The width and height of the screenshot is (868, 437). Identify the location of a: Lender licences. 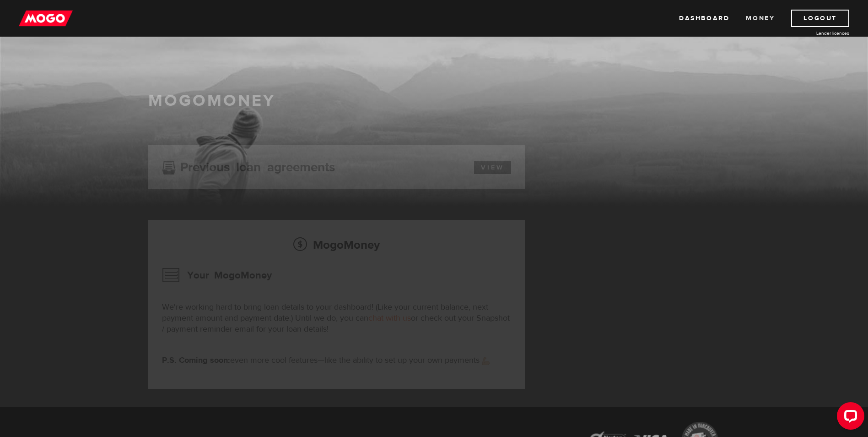
(815, 33).